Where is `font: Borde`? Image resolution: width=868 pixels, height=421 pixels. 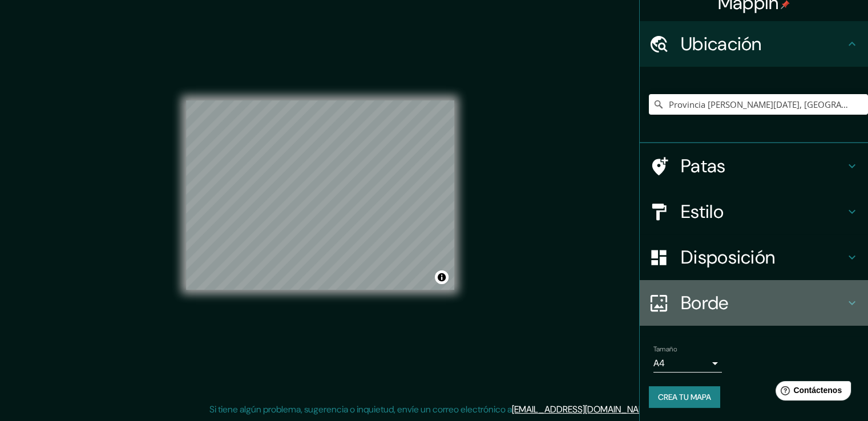 font: Borde is located at coordinates (705, 303).